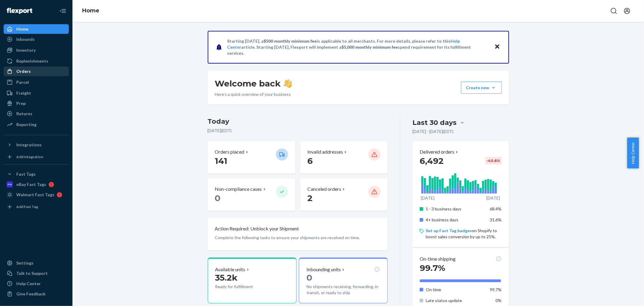  I want to click on div: Inbounds, so click(25, 39).